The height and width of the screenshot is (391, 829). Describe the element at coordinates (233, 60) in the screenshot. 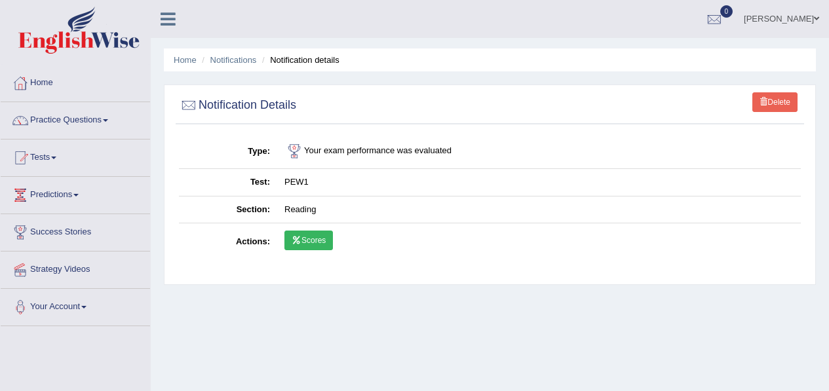

I see `a: Notifications` at that location.